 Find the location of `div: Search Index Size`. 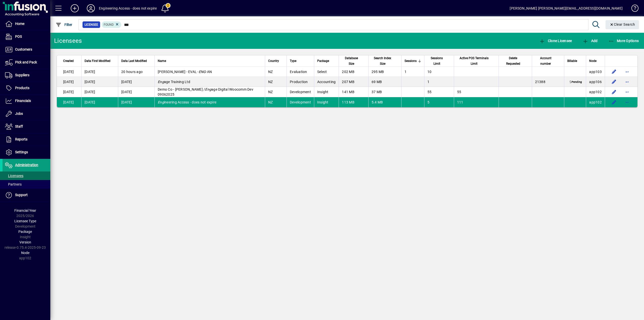

div: Search Index Size is located at coordinates (385, 61).